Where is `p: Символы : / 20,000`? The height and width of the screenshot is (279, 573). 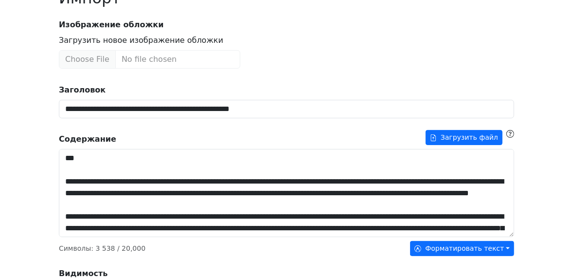
p: Символы : / 20,000 is located at coordinates (102, 248).